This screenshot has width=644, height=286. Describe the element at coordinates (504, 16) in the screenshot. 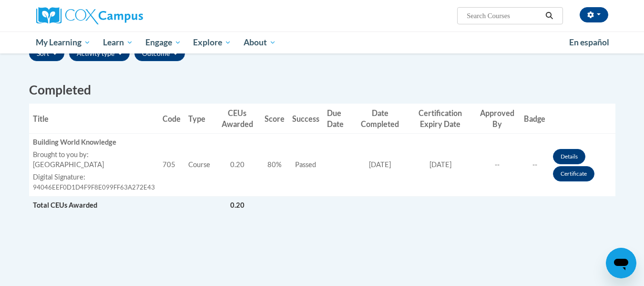

I see `input: Search Courses` at that location.